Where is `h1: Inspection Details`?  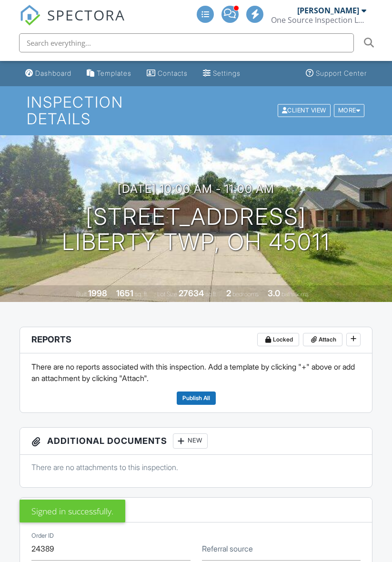
h1: Inspection Details is located at coordinates (196, 111).